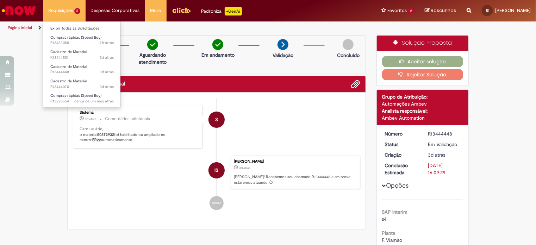 The image size is (536, 245). Describe the element at coordinates (82, 87) in the screenshot. I see `span: R13444070` at that location.